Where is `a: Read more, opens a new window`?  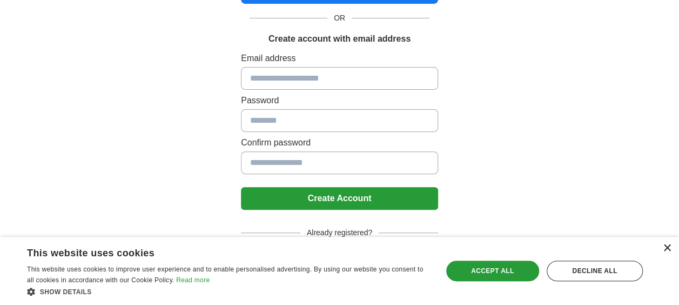 a: Read more, opens a new window is located at coordinates (193, 280).